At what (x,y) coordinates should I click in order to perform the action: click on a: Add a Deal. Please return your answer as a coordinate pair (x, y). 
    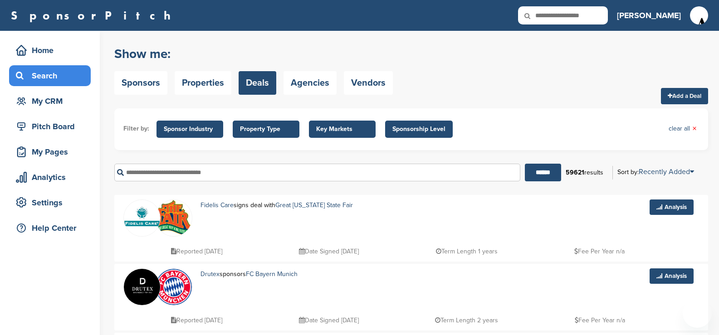
    Looking at the image, I should click on (685, 96).